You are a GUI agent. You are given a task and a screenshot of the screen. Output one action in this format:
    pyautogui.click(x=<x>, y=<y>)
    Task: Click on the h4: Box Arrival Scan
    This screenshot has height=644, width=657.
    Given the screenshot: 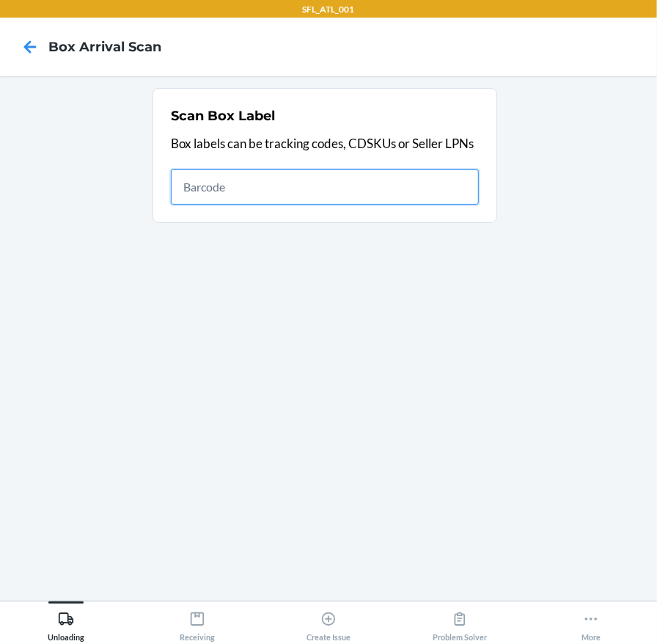 What is the action you would take?
    pyautogui.click(x=105, y=47)
    